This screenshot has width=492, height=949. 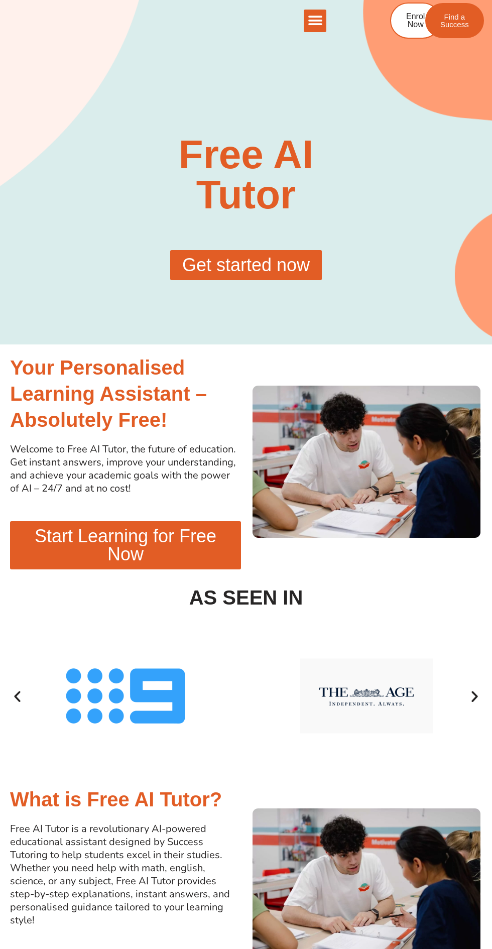 What do you see at coordinates (126, 696) in the screenshot?
I see `div: 1 / 10` at bounding box center [126, 696].